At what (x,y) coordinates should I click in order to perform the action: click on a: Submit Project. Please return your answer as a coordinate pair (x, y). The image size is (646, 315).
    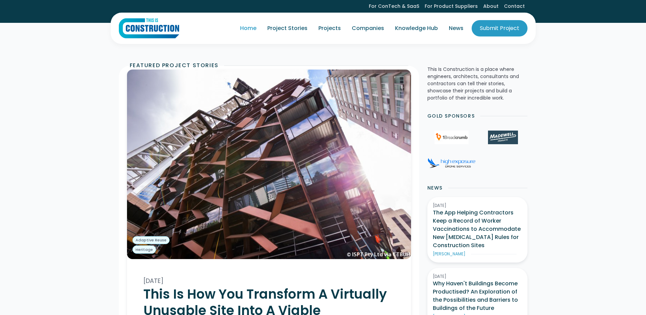
    Looking at the image, I should click on (500, 28).